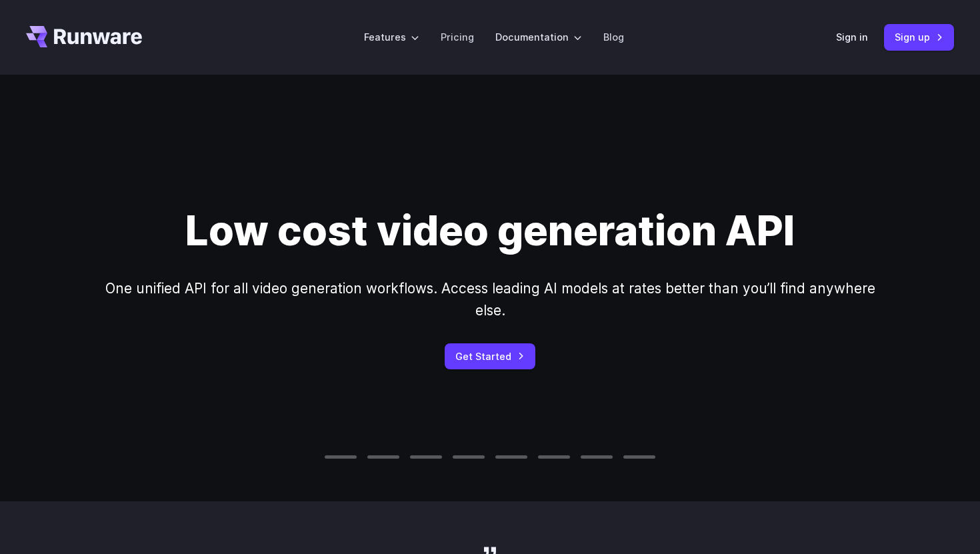 The width and height of the screenshot is (980, 554). What do you see at coordinates (490, 231) in the screenshot?
I see `h1: Low cost video generation API` at bounding box center [490, 231].